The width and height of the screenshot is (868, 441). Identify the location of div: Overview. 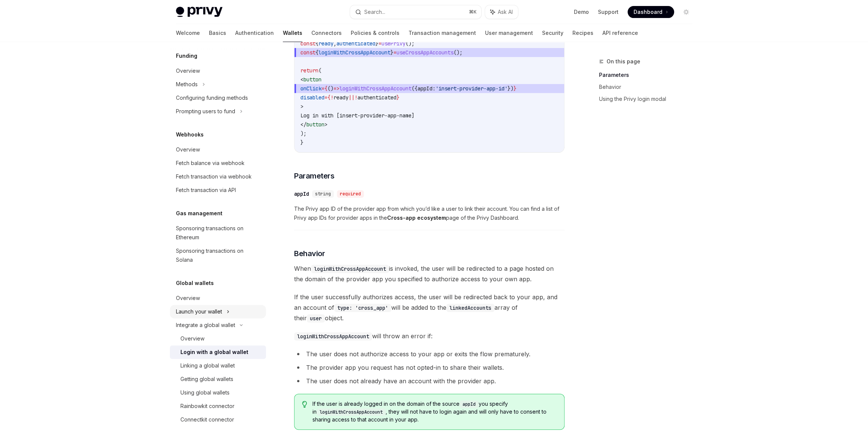
(188, 150).